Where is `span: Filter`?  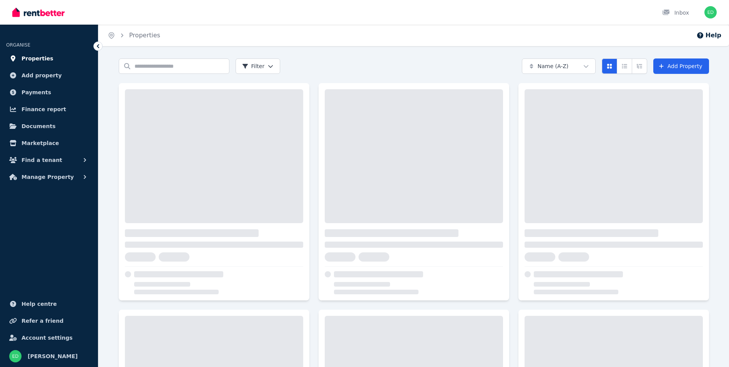 span: Filter is located at coordinates (253, 66).